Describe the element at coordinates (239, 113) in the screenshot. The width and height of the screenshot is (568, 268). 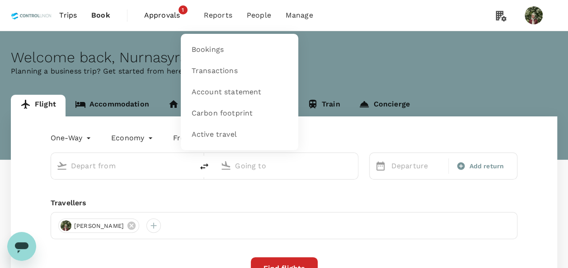
I see `a: Carbon footprint` at that location.